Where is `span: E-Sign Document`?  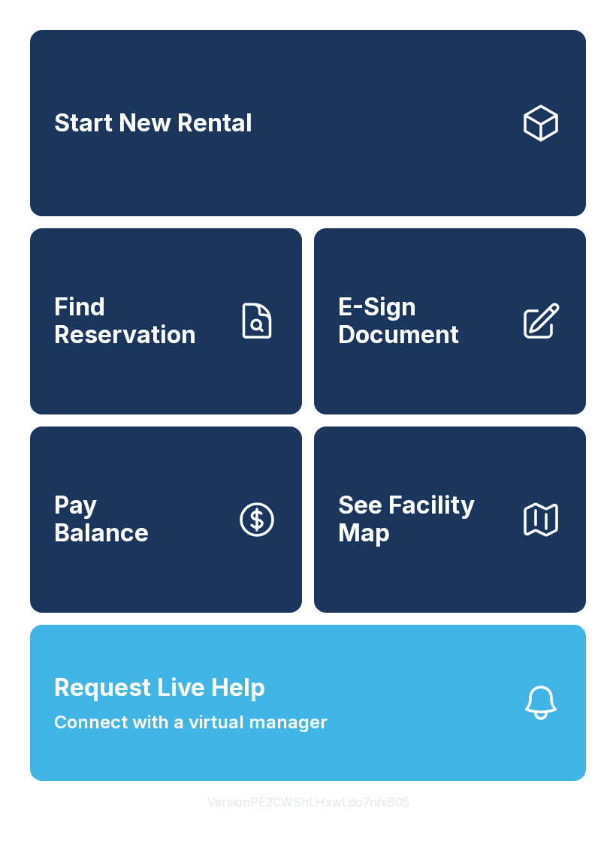 span: E-Sign Document is located at coordinates (423, 320).